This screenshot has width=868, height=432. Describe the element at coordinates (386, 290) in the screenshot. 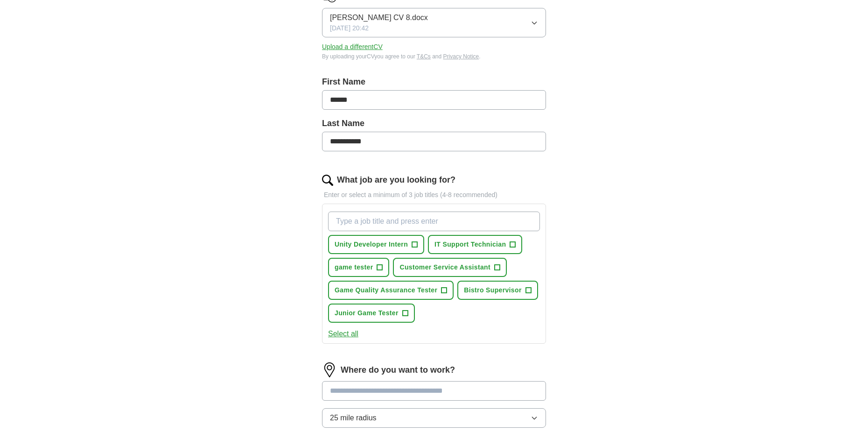

I see `span: Game Quality Assurance Tester` at that location.